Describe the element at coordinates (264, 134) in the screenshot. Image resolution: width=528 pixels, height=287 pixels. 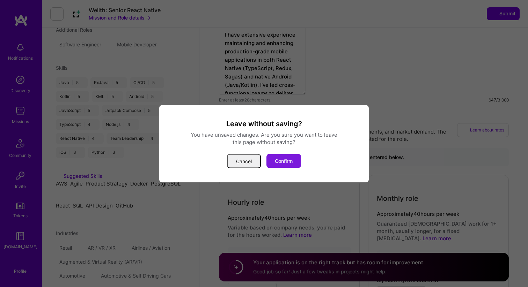
I see `div: You have unsaved changes. Are you sure you want to leave` at that location.